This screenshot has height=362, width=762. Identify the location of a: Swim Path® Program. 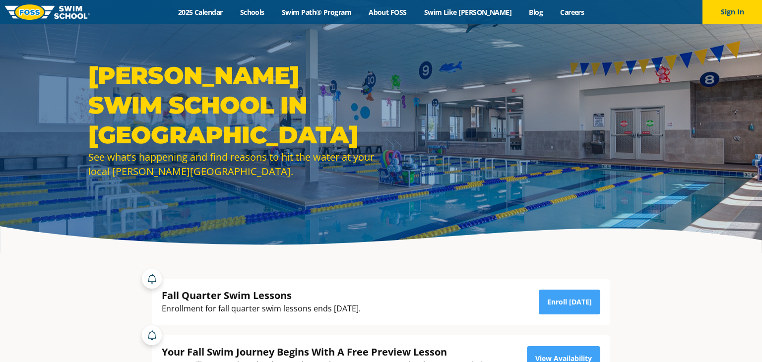
(316, 12).